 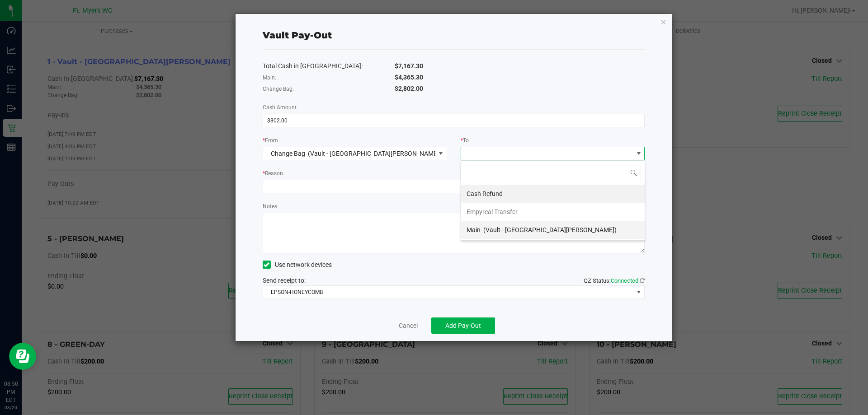 What do you see at coordinates (463, 326) in the screenshot?
I see `span: Add Pay-Out` at bounding box center [463, 326].